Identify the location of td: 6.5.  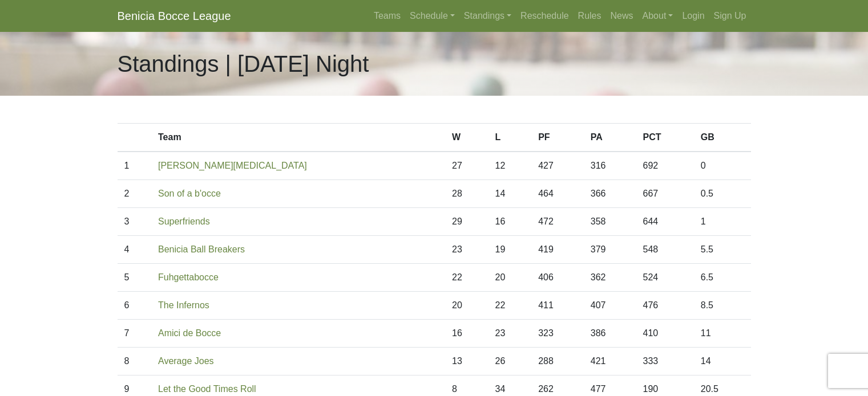
(723, 277).